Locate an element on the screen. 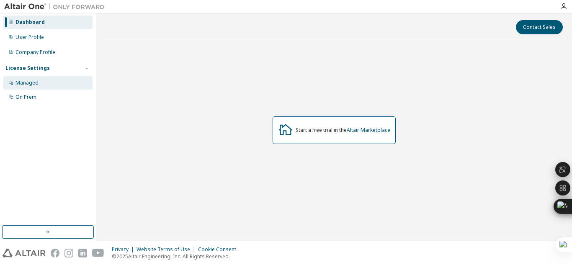 This screenshot has width=572, height=265. img: Altair One is located at coordinates (57, 7).